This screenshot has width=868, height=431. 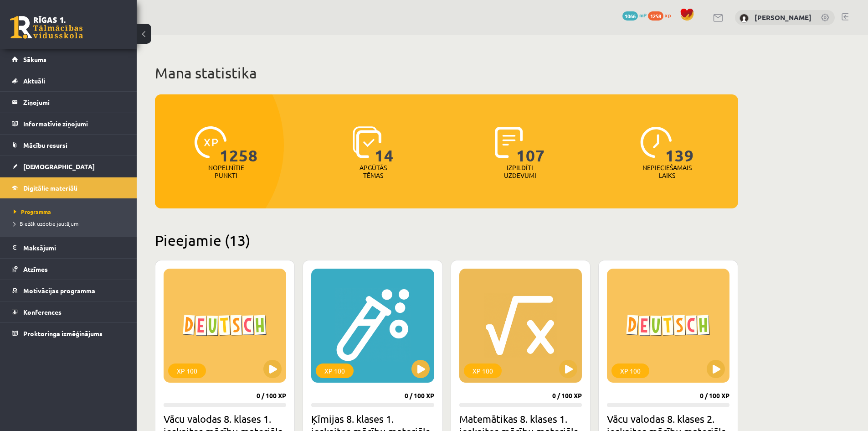 I want to click on a: Biežāk uzdotie jautājumi, so click(x=70, y=223).